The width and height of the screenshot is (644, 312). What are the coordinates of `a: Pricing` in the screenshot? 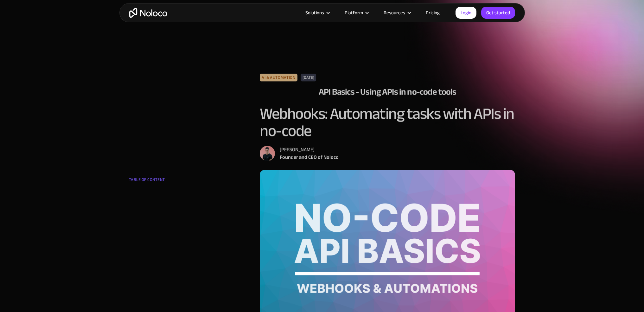 It's located at (433, 13).